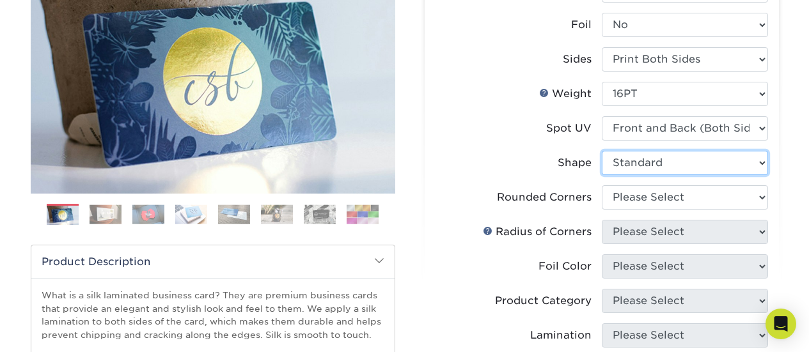 The width and height of the screenshot is (809, 352). What do you see at coordinates (577, 59) in the screenshot?
I see `div: Sides` at bounding box center [577, 59].